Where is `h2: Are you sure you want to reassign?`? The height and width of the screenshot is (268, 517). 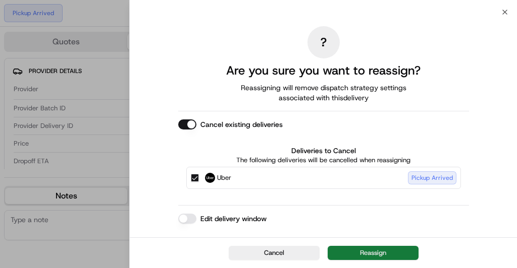 h2: Are you sure you want to reassign? is located at coordinates (323, 71).